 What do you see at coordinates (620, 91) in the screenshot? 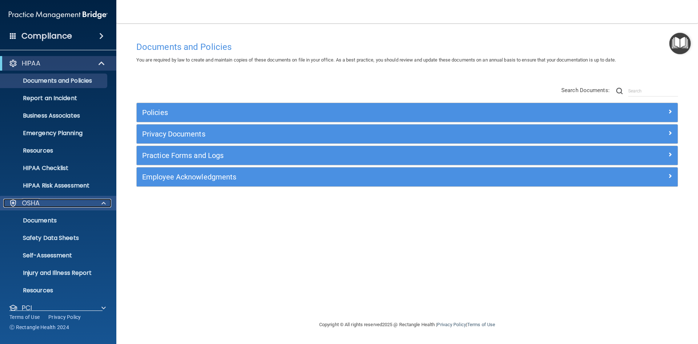
I see `img: ic-search.3b580494.png` at bounding box center [620, 91].